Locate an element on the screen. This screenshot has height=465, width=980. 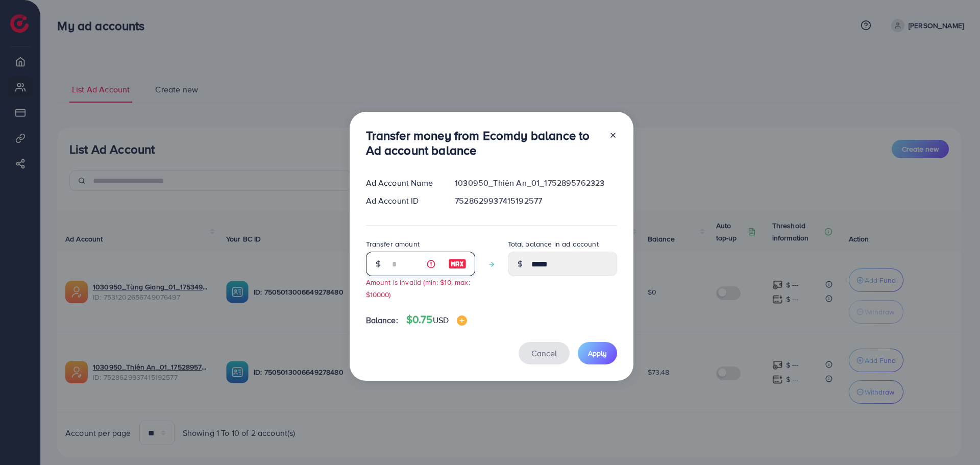
span: Cancel is located at coordinates (544, 353).